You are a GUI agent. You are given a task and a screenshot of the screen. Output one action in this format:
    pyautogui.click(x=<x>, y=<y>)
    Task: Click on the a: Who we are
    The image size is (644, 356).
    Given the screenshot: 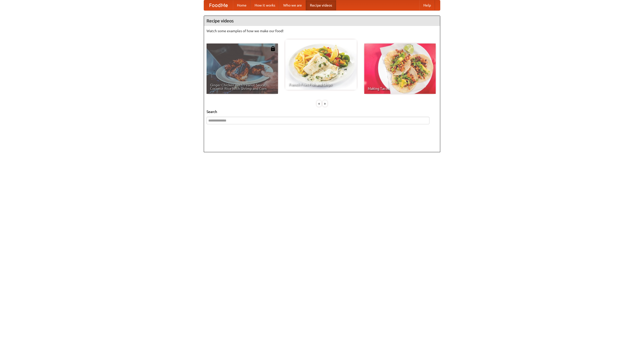 What is the action you would take?
    pyautogui.click(x=292, y=5)
    